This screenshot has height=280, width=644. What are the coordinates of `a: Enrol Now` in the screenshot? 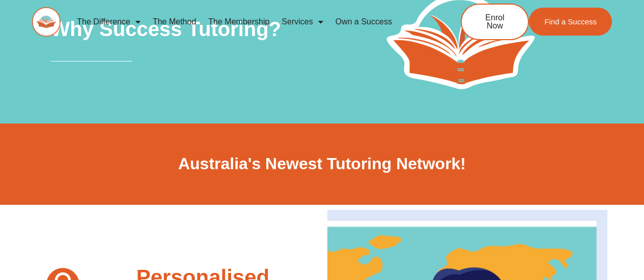 It's located at (495, 22).